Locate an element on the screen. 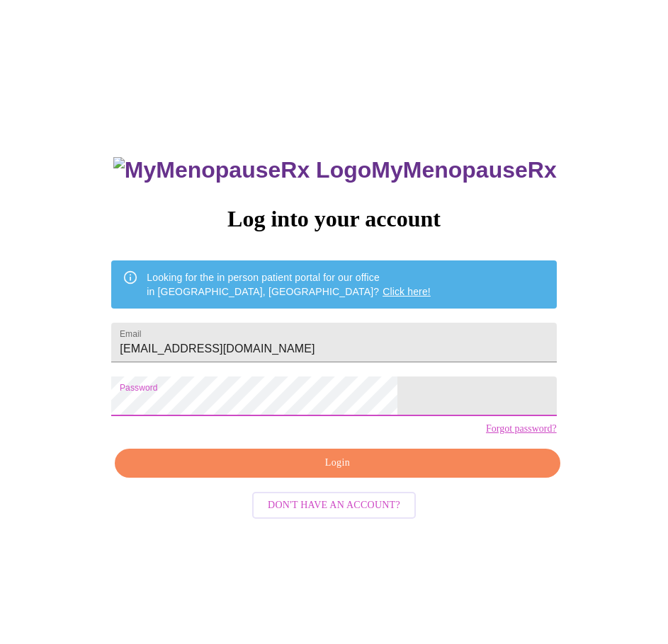 The image size is (668, 644). h3: Log into your account is located at coordinates (333, 218).